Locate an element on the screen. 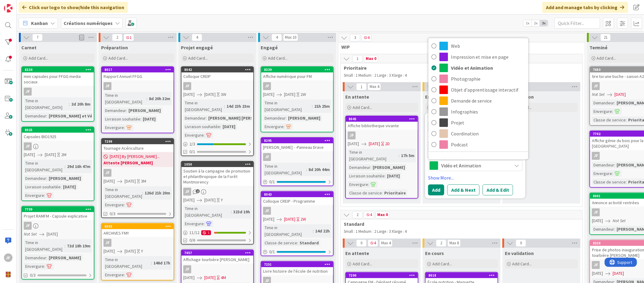  div: Livraison souhaitée is located at coordinates (202, 127).